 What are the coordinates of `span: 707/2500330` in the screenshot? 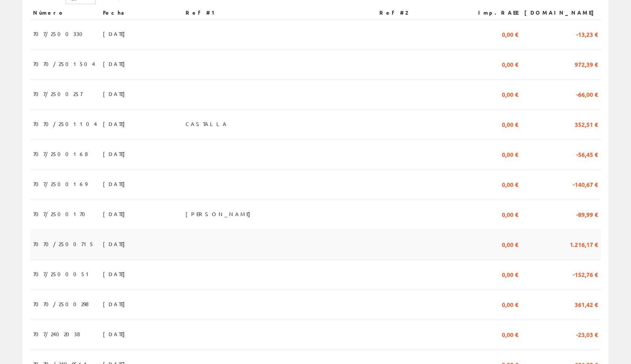 It's located at (60, 34).